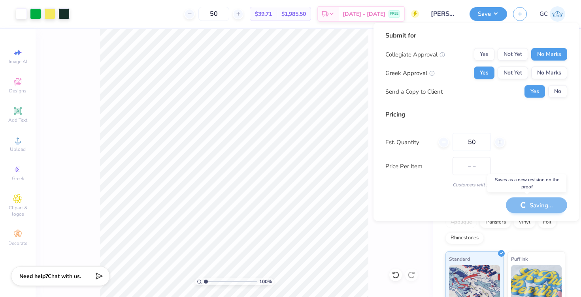  I want to click on div: Applique, so click(461, 222).